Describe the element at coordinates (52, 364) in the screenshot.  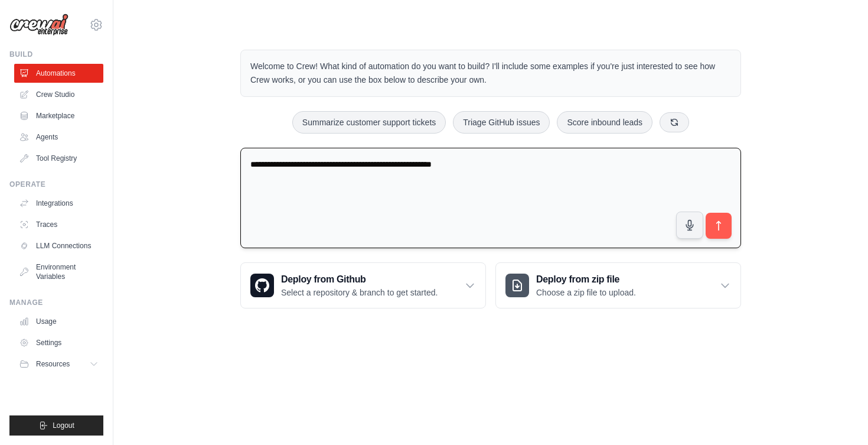
I see `span: Resources` at that location.